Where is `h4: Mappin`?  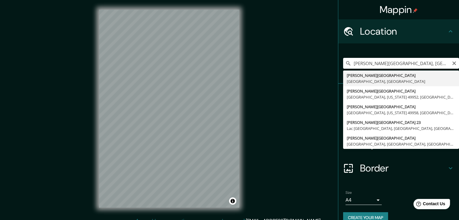 h4: Mappin is located at coordinates (399, 10).